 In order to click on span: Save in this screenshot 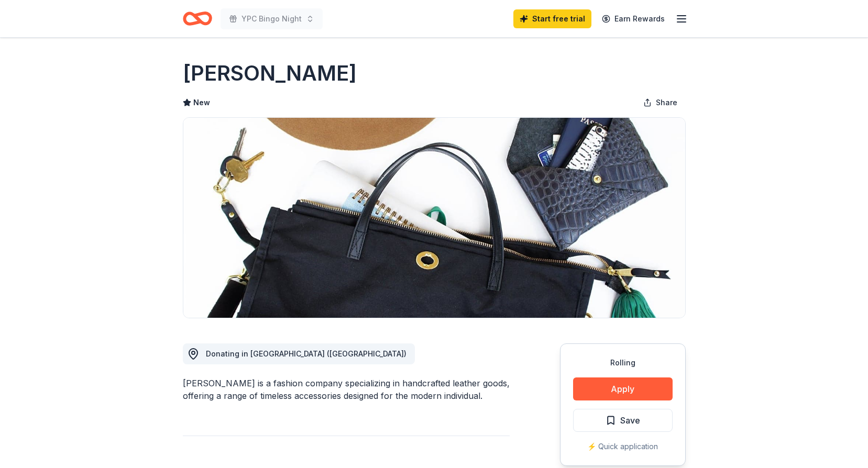, I will do `click(630, 420)`.